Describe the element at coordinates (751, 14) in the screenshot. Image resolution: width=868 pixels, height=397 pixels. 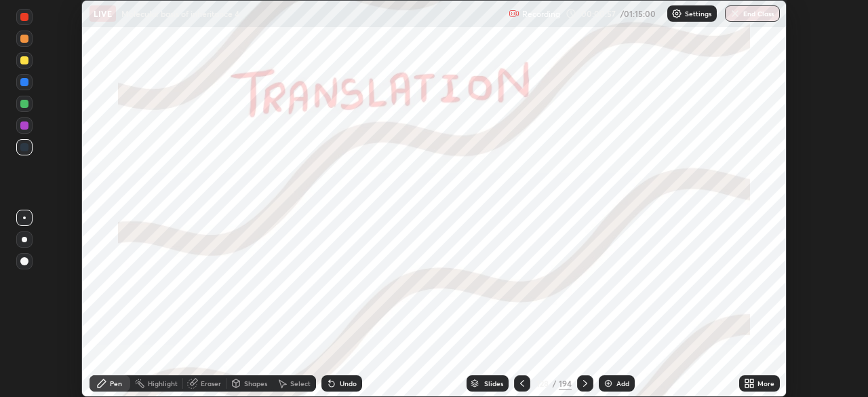
I see `button: End Class` at that location.